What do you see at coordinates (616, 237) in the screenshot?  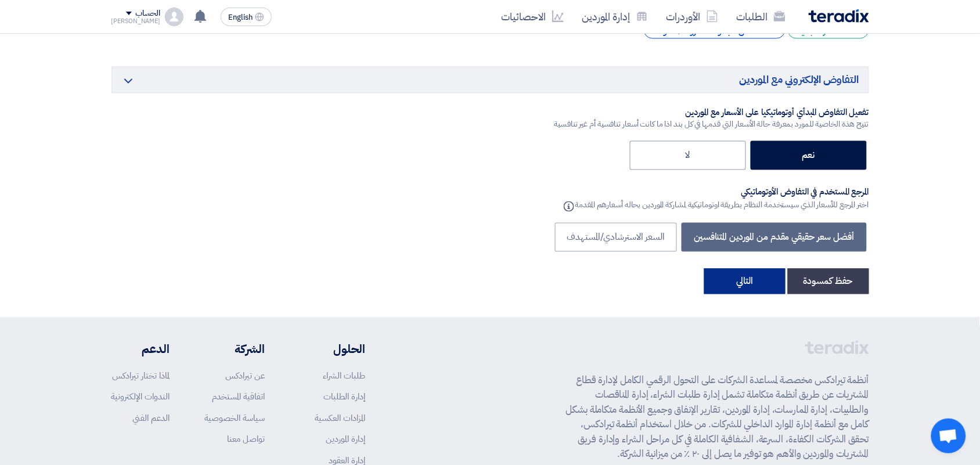 I see `label: السعر الاسترشادي/المستهدف` at bounding box center [616, 237].